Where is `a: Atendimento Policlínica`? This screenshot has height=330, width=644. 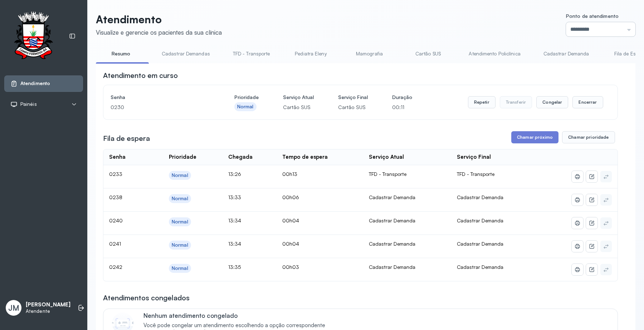 a: Atendimento Policlínica is located at coordinates (494, 54).